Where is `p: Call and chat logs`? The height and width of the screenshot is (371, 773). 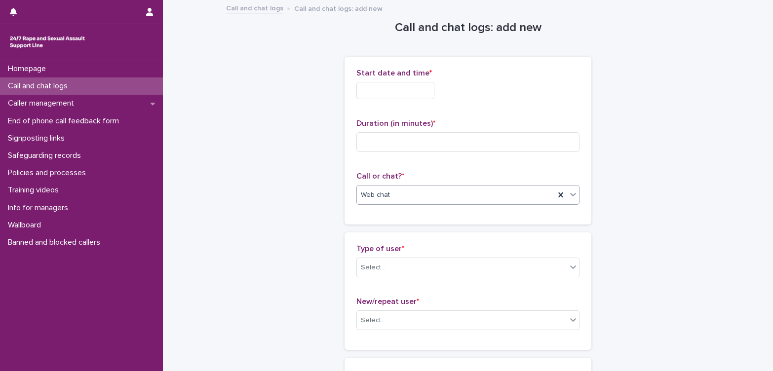 p: Call and chat logs is located at coordinates (40, 86).